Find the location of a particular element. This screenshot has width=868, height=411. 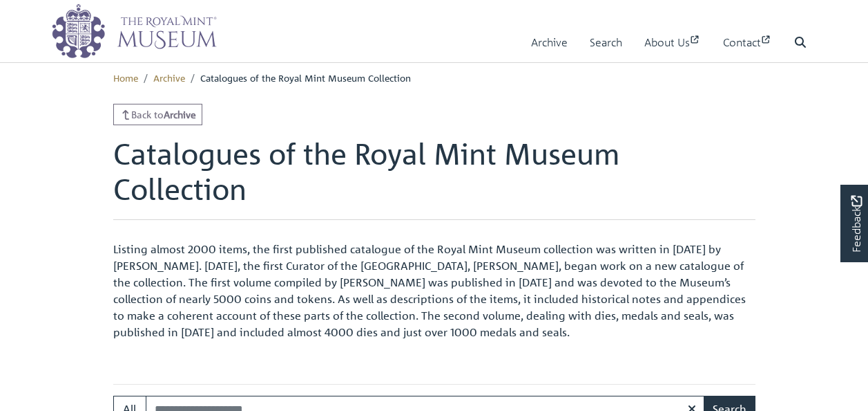

a: Would you like to provide feedback? is located at coordinates (855, 223).